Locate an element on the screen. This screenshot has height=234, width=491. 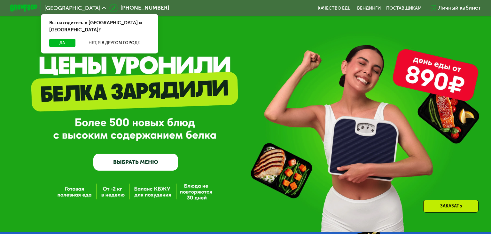
div: поставщикам is located at coordinates (404, 8).